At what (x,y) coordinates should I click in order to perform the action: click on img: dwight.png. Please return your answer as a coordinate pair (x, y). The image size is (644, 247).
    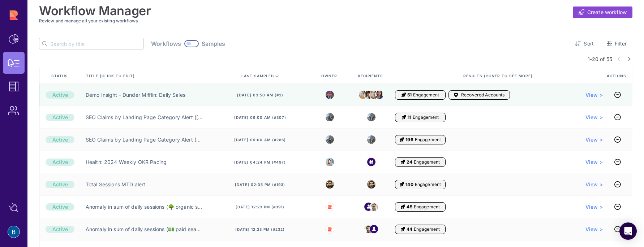
    Looking at the image, I should click on (374, 95).